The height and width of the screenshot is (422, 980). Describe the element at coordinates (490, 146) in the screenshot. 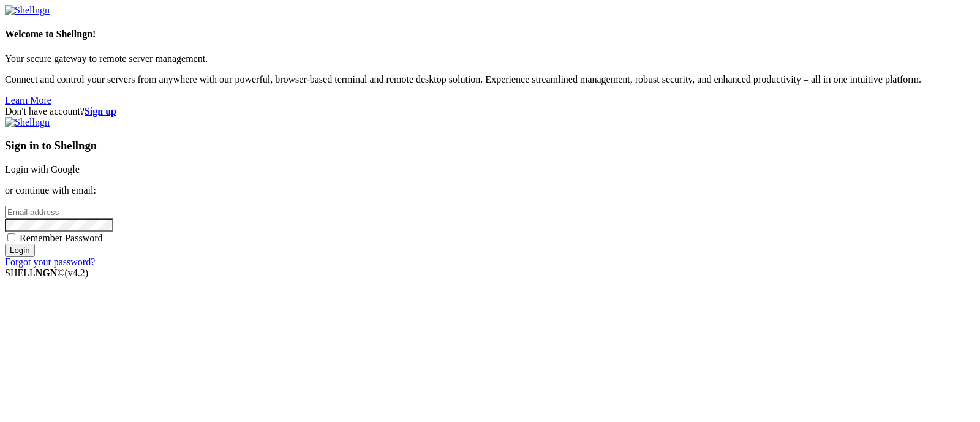

I see `h3: Sign in to Shellngn` at that location.